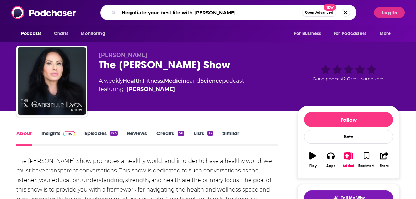 The image size is (416, 199). I want to click on div: 173, so click(114, 133).